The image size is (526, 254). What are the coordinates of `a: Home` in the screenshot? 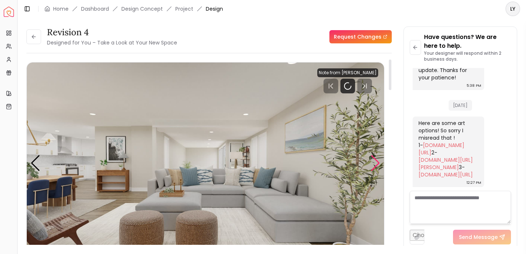 It's located at (61, 9).